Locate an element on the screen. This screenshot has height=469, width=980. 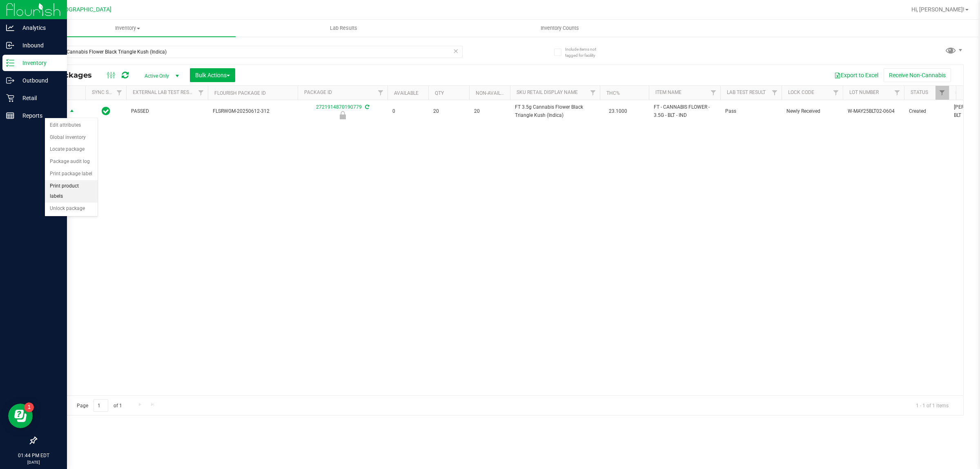
inline-svg: Inbound is located at coordinates (10, 45).